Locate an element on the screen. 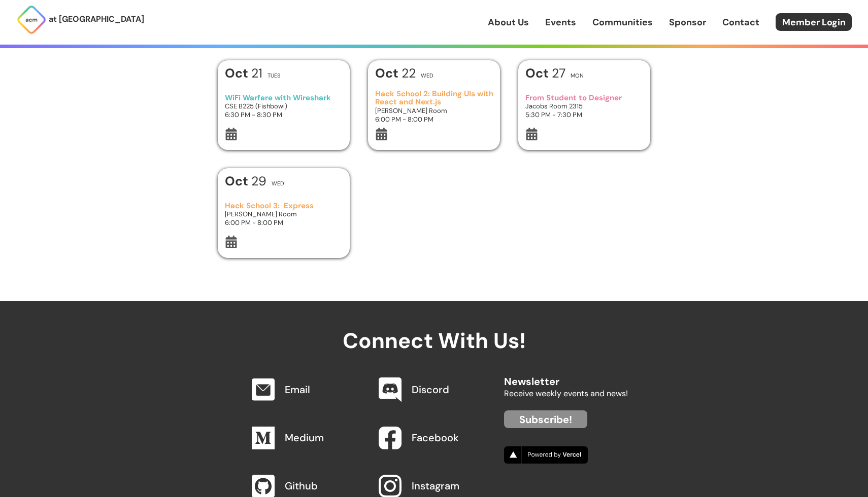 Image resolution: width=868 pixels, height=497 pixels. h3: Hack School 2: Building UIs with React and Next.js is located at coordinates (434, 98).